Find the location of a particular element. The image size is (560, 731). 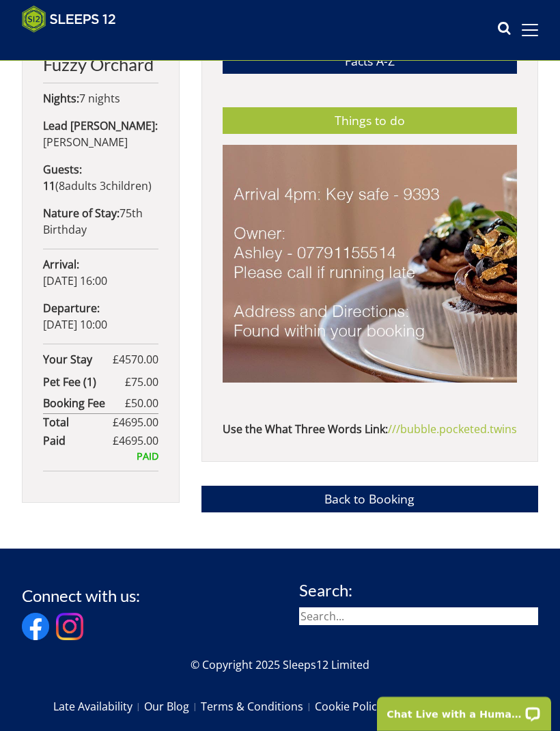

div: PAID is located at coordinates (100, 457).